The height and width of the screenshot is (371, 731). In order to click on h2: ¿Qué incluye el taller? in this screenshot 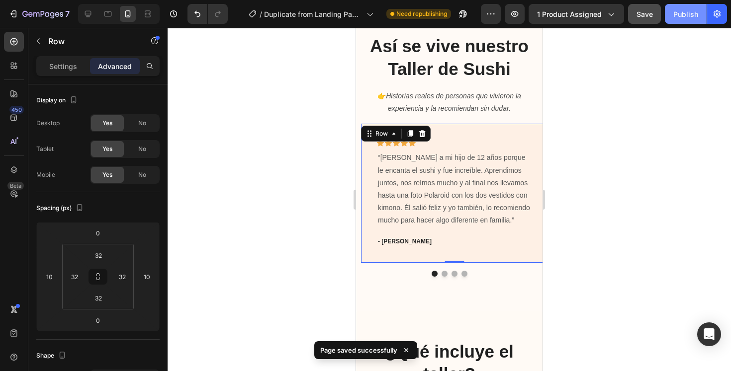, I will do `click(93, 335)`.